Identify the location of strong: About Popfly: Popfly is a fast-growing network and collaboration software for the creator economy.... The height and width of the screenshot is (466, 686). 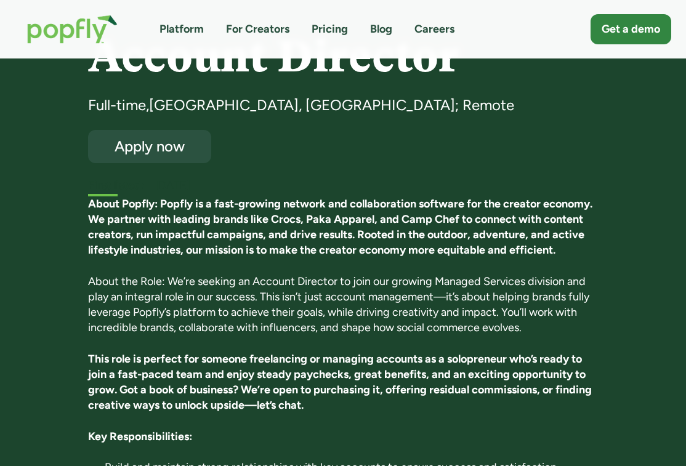
(340, 227).